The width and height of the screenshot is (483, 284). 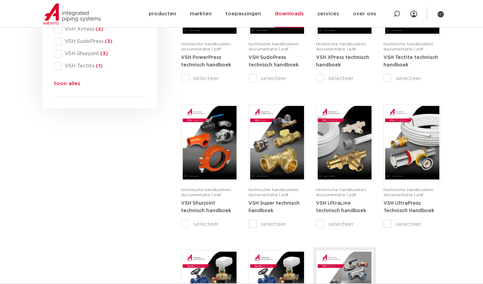 I want to click on strong: VSH Shurjoint technisch handboek, so click(x=206, y=207).